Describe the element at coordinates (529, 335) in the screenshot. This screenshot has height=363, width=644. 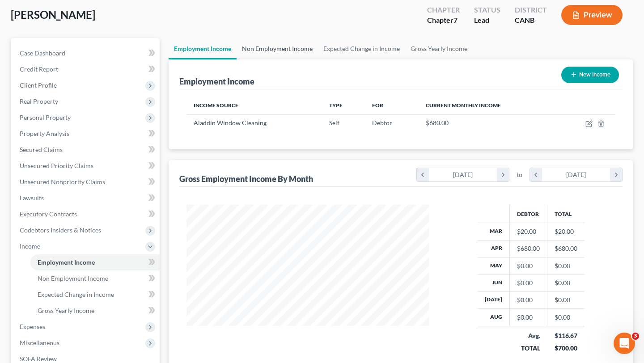
I see `div: Avg.` at that location.